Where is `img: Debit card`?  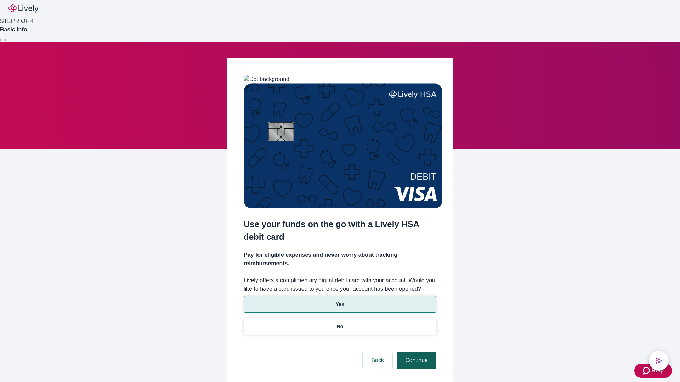
img: Debit card is located at coordinates (343, 146).